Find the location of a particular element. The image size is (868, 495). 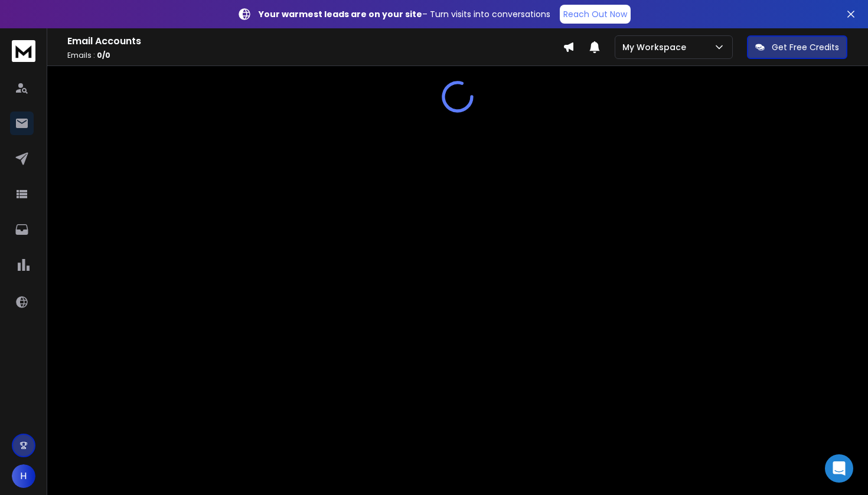

a: Reach Out Now is located at coordinates (595, 14).